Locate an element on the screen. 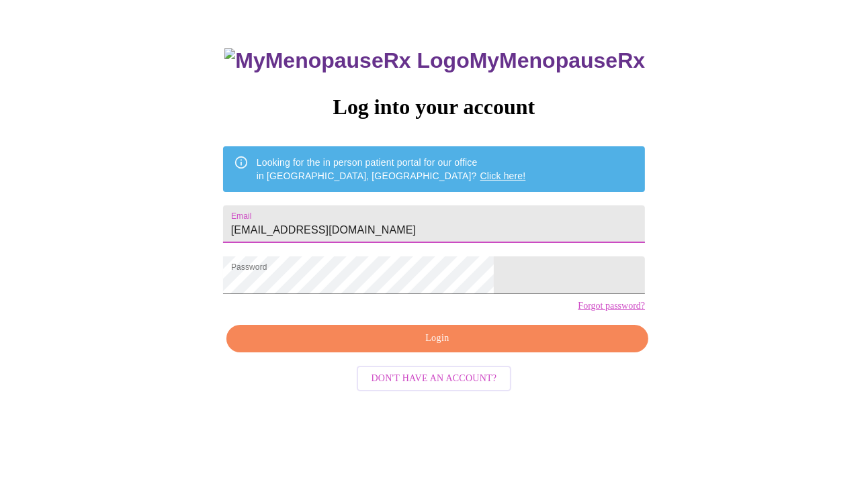  button: Don't have an account? is located at coordinates (434, 379).